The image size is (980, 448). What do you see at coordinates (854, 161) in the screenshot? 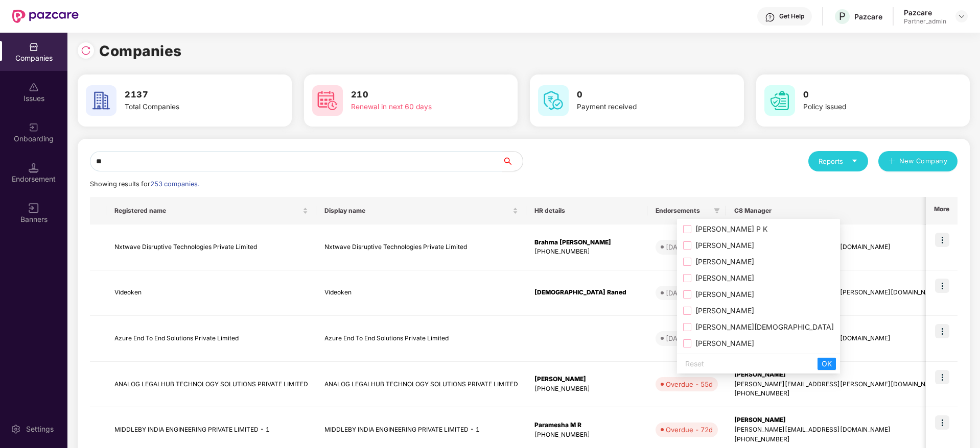
I see `span: caret-down` at bounding box center [854, 161].